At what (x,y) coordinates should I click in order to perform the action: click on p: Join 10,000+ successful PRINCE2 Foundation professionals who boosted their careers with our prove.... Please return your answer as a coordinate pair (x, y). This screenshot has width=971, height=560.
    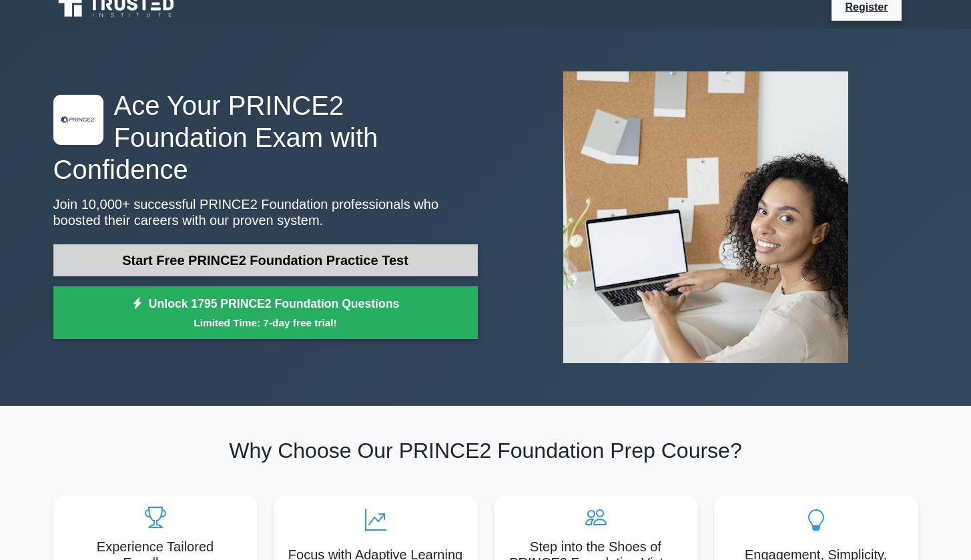
    Looking at the image, I should click on (266, 212).